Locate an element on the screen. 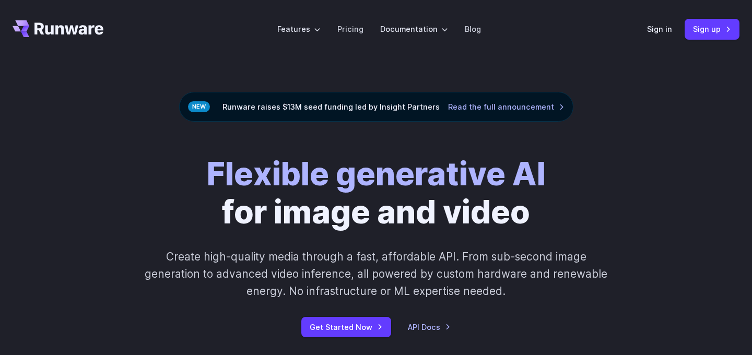 This screenshot has width=752, height=355. a: API Docs is located at coordinates (429, 327).